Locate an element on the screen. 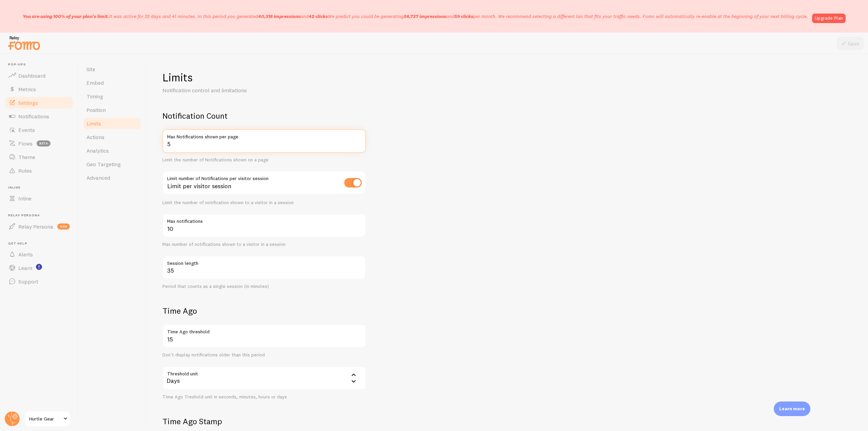  span: Get Help is located at coordinates (41, 244).